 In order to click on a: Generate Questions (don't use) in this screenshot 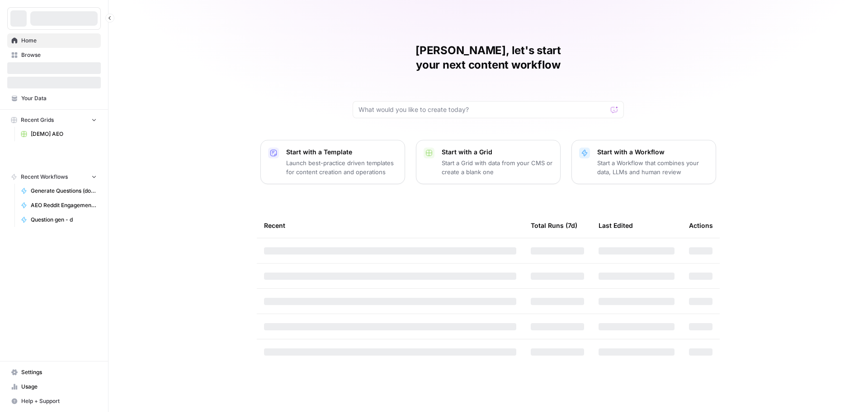, I will do `click(59, 191)`.